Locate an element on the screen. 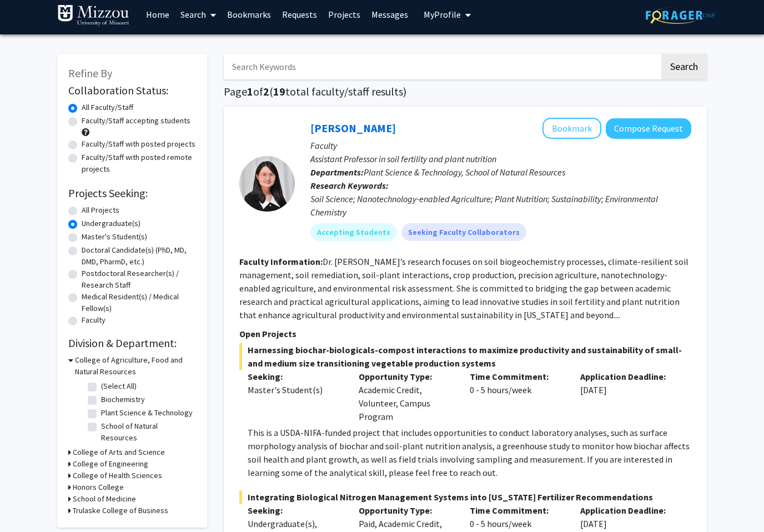  label: Faculty/Staff accepting students is located at coordinates (136, 121).